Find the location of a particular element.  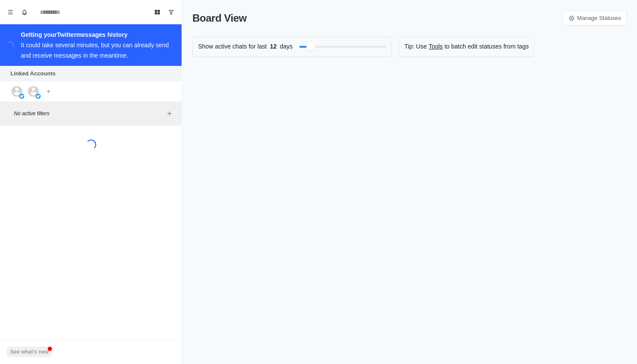

p: Show active chats for last is located at coordinates (232, 47).